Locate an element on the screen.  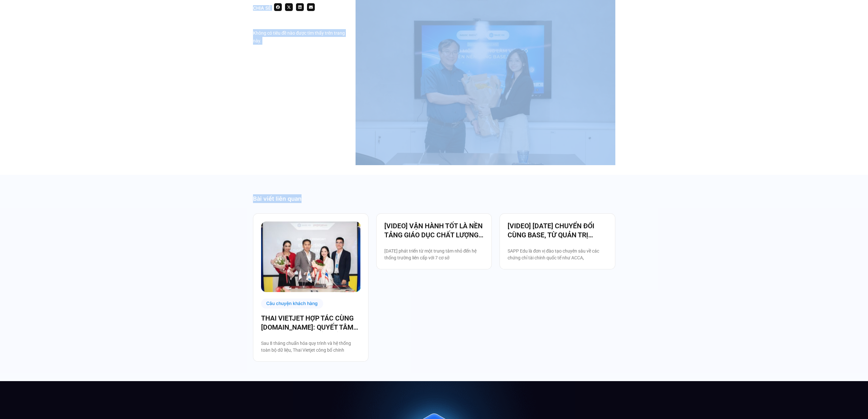
div: Share on facebook is located at coordinates (278, 7).